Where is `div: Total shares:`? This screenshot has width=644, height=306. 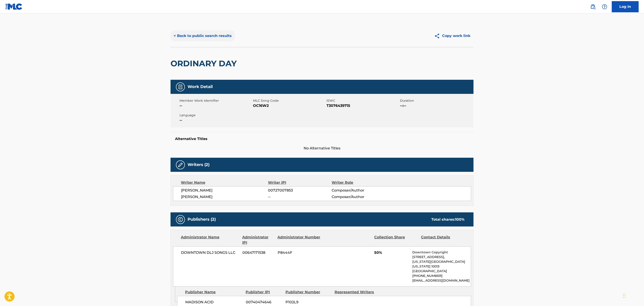 div: Total shares: is located at coordinates (448, 219).